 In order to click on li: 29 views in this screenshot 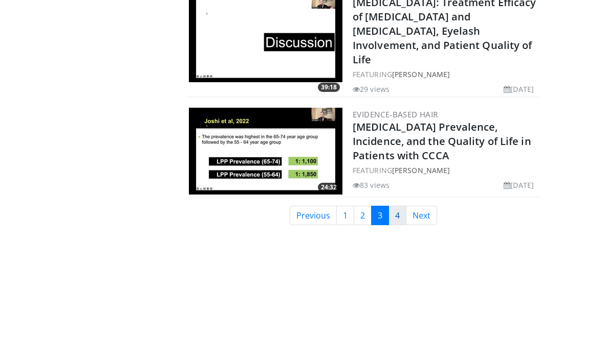, I will do `click(371, 89)`.